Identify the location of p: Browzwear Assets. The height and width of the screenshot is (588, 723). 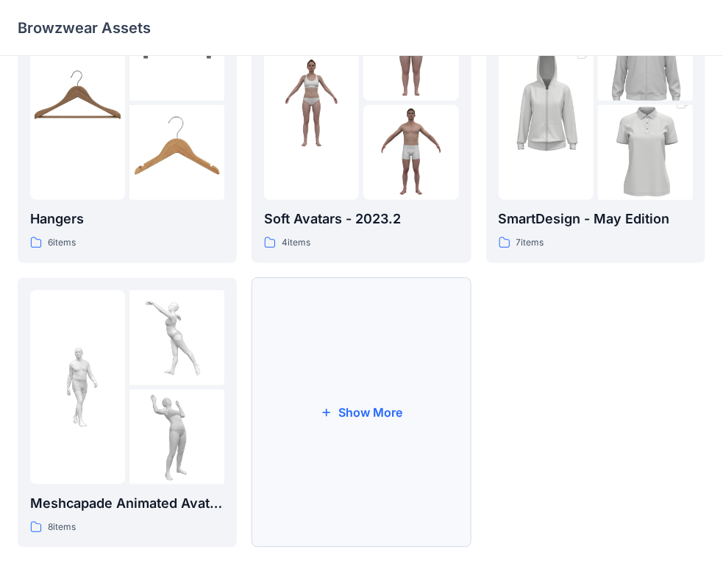
(84, 28).